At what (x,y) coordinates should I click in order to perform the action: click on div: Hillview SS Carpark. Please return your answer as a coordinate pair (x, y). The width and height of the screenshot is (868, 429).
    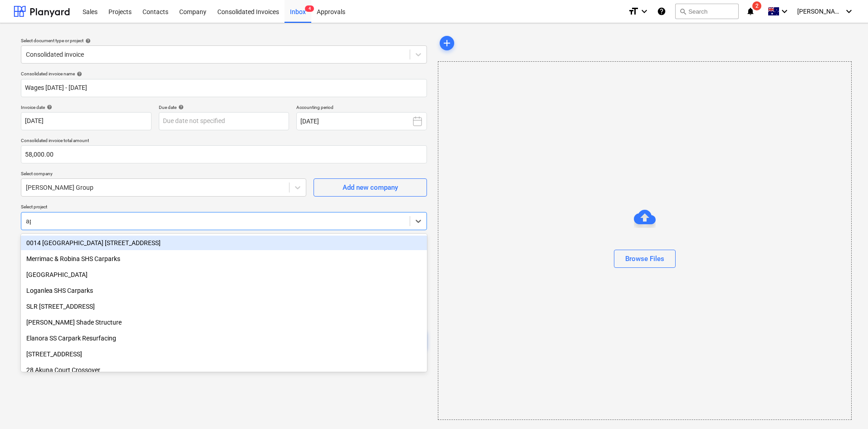
    Looking at the image, I should click on (224, 275).